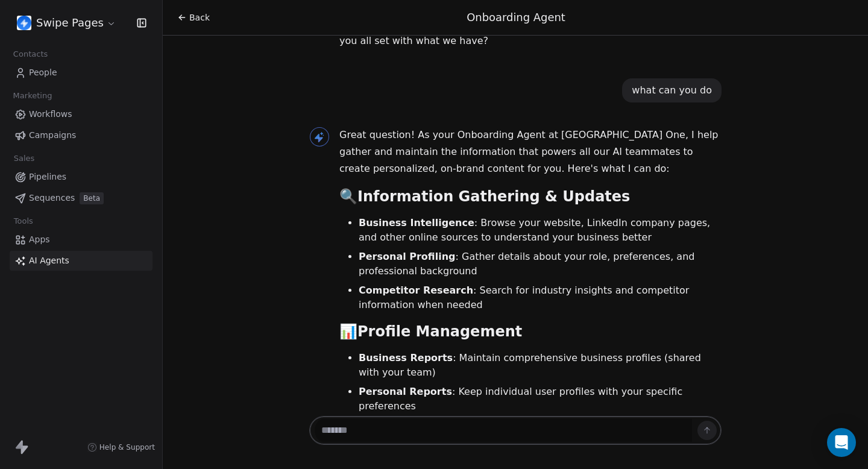 This screenshot has height=469, width=868. What do you see at coordinates (24, 23) in the screenshot?
I see `img: user_01J93QE9VH11XXZQZDP4TWZEES.jpg` at bounding box center [24, 23].